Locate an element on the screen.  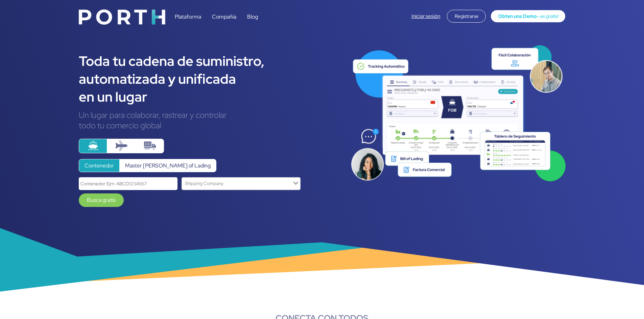
a: Blog is located at coordinates (252, 16).